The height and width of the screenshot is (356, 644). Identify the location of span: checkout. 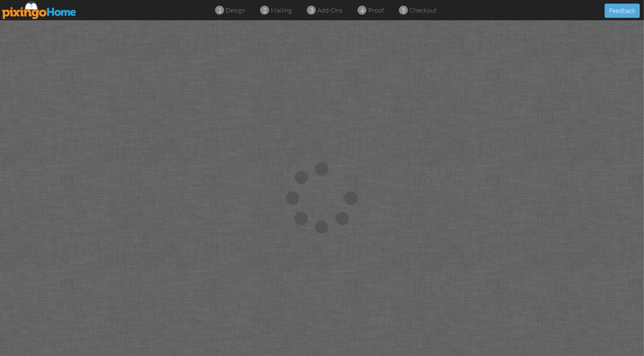
(423, 10).